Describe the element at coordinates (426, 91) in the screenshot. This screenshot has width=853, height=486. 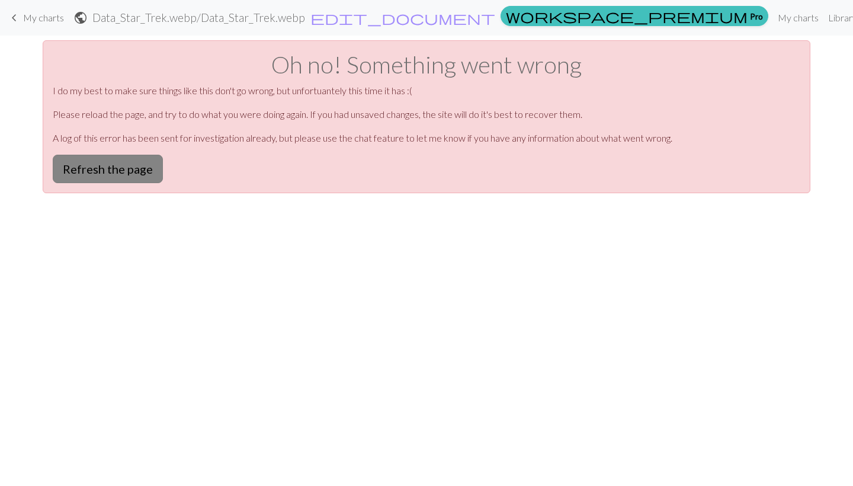
I see `p: I do my best to make sure things like this don't go wrong, but unfortuantely this time it has :(` at that location.